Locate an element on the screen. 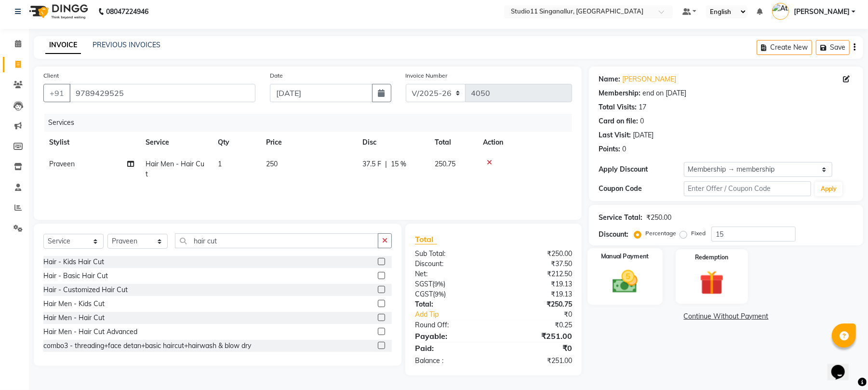 This screenshot has height=390, width=868. th: Disc is located at coordinates (393, 142).